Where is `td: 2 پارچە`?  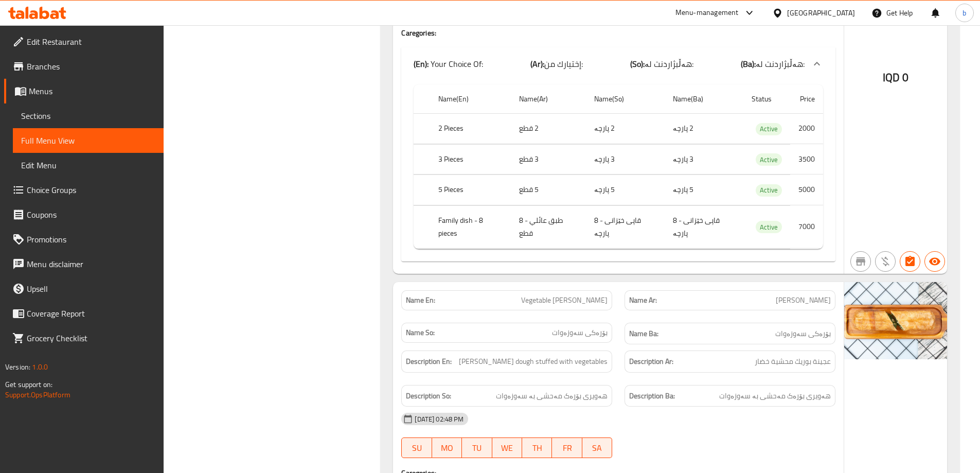 td: 2 پارچە is located at coordinates (625, 128).